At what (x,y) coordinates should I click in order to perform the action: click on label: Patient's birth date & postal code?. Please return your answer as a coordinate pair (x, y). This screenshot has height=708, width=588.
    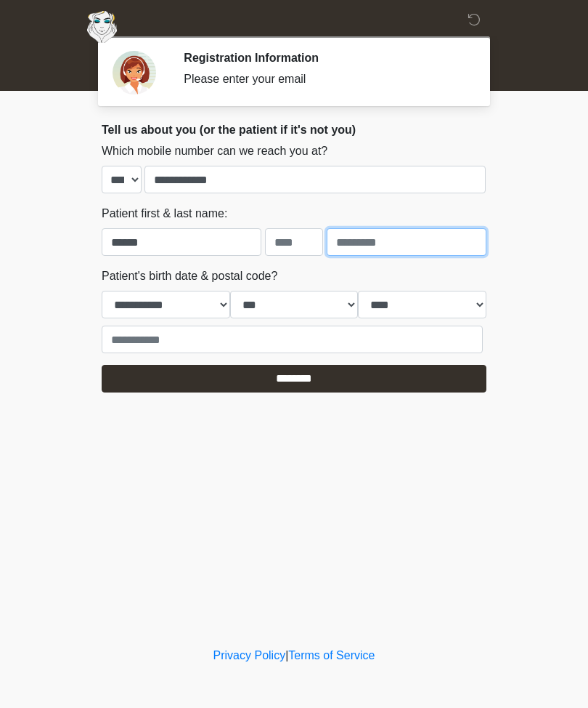
    Looking at the image, I should click on (189, 276).